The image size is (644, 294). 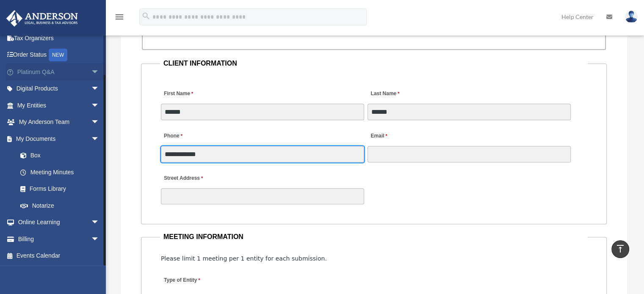 I want to click on a: Digital Productsarrow_drop_down, so click(x=59, y=89).